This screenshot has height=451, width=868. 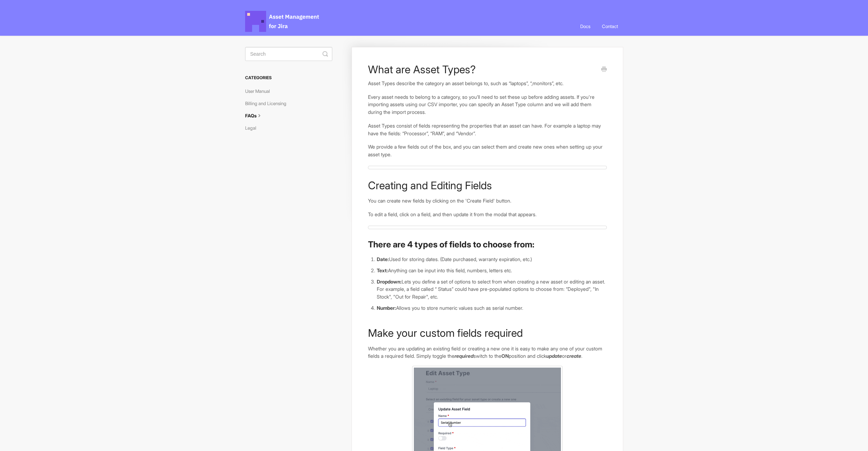 I want to click on a: Legal, so click(x=253, y=128).